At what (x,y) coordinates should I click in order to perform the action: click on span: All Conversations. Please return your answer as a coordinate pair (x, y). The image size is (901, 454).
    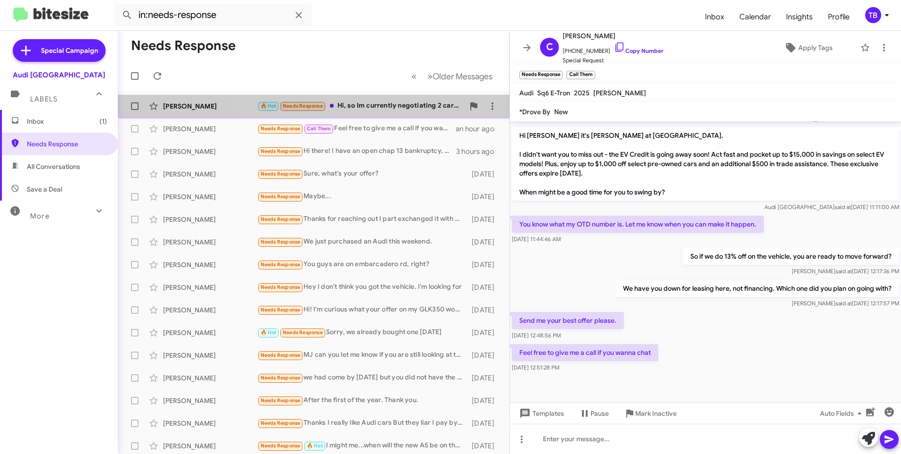
    Looking at the image, I should click on (53, 166).